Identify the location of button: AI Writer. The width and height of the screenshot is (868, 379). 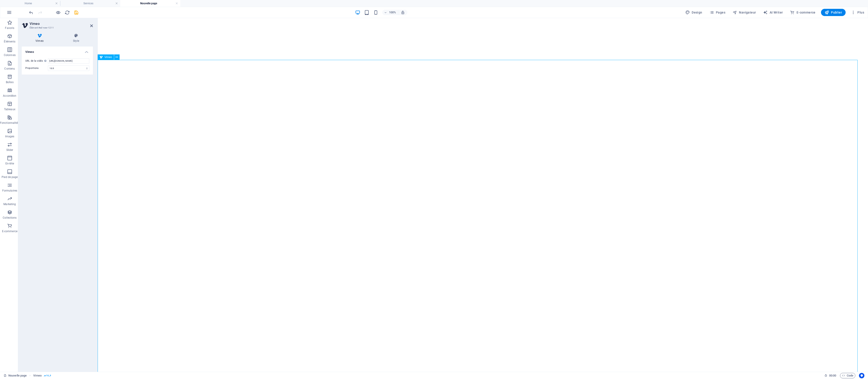
(773, 13).